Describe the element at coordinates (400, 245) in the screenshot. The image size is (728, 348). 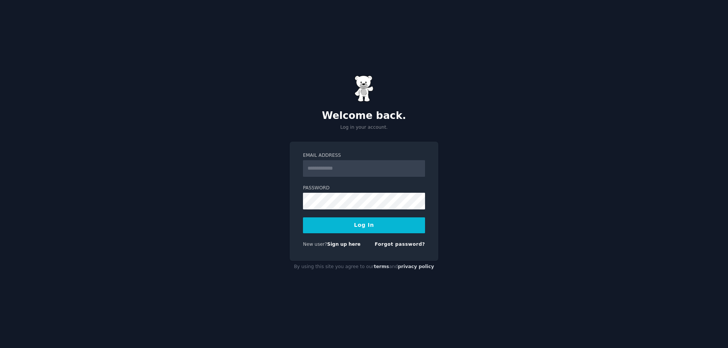
I see `a: Forgot password?` at that location.